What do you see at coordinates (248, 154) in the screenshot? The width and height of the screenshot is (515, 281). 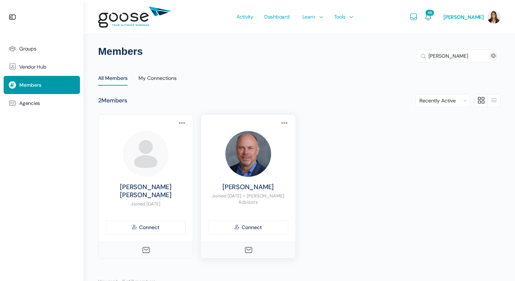 I see `img: Profile photo of Eric Thieringer` at bounding box center [248, 154].